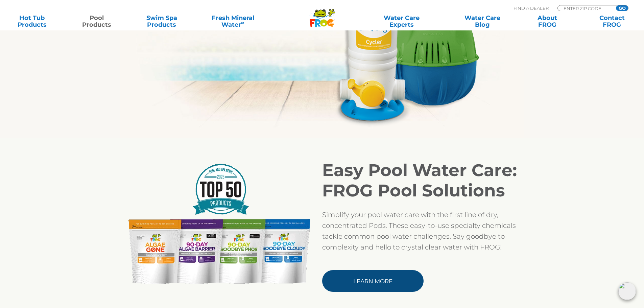 This screenshot has width=644, height=308. What do you see at coordinates (402, 22) in the screenshot?
I see `a: Water CareExperts` at bounding box center [402, 22].